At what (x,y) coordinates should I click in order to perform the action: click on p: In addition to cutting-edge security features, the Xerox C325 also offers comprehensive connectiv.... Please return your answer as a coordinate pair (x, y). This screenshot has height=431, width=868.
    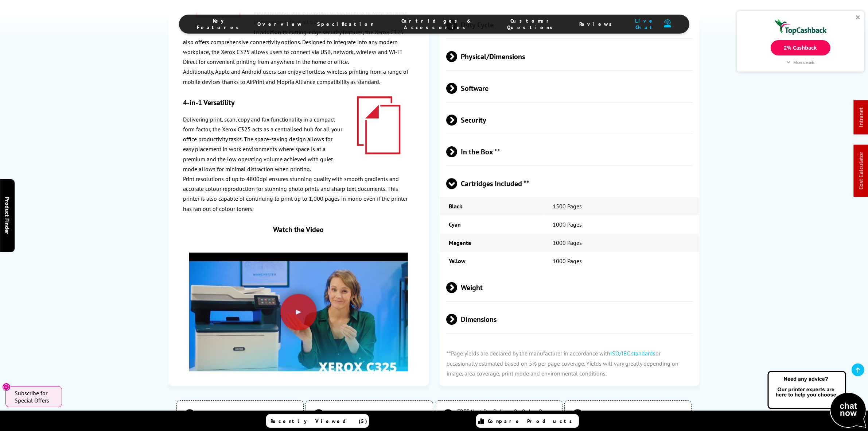
    Looking at the image, I should click on (298, 46).